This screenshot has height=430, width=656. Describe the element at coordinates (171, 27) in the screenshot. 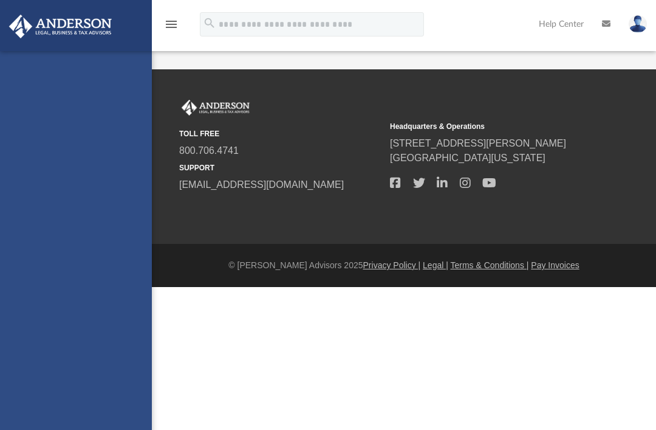

I see `a: menu` at that location.